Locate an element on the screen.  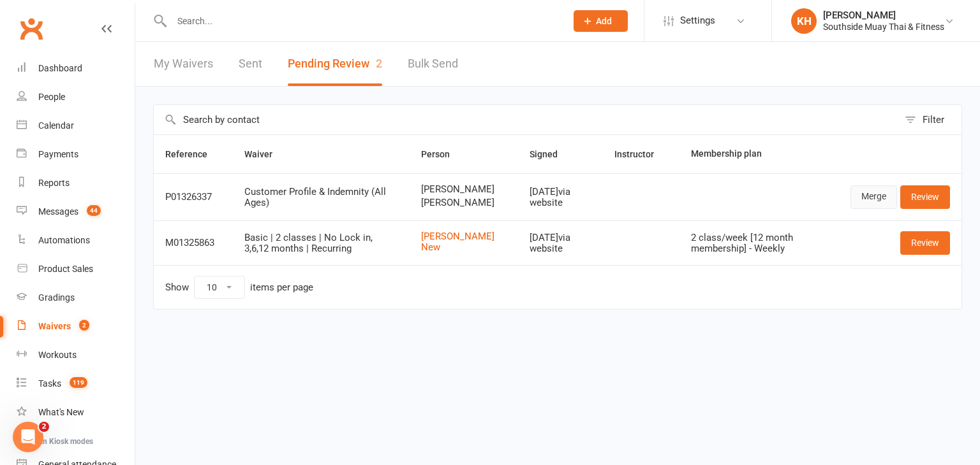
button: Filter is located at coordinates (929, 120).